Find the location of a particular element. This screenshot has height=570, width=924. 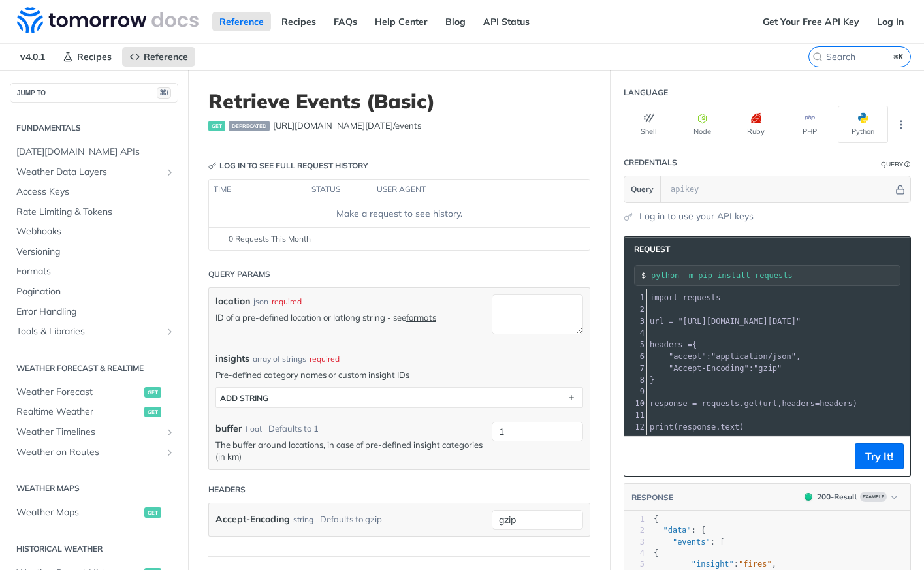

button: Show subpages for Weather Data Layers is located at coordinates (170, 172).